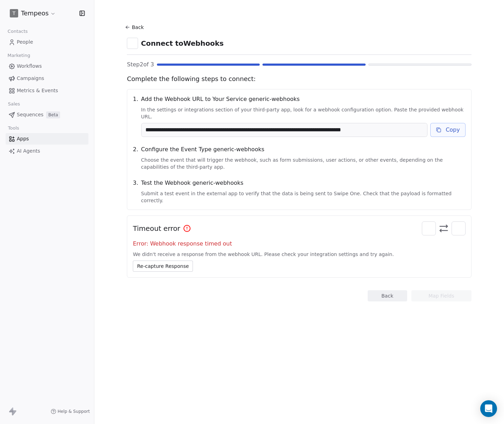 Image resolution: width=504 pixels, height=424 pixels. Describe the element at coordinates (37, 91) in the screenshot. I see `span: Metrics & Events` at that location.